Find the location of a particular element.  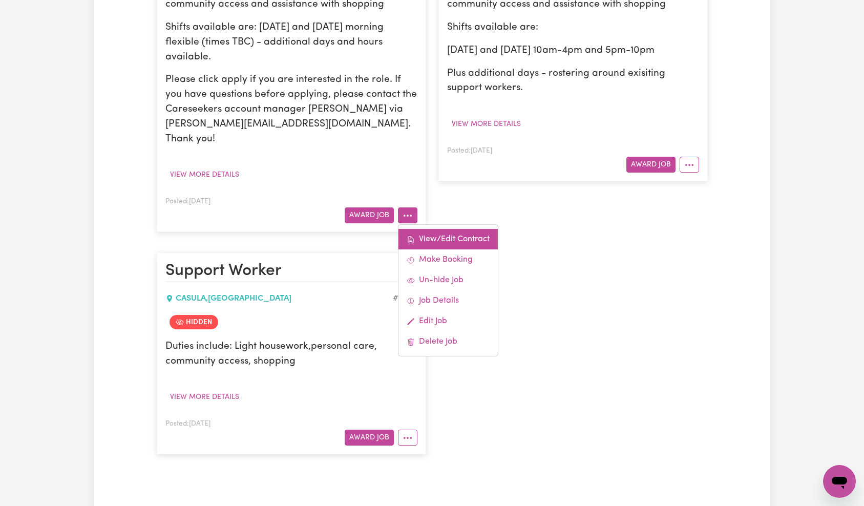

div: More options is located at coordinates (448, 290).